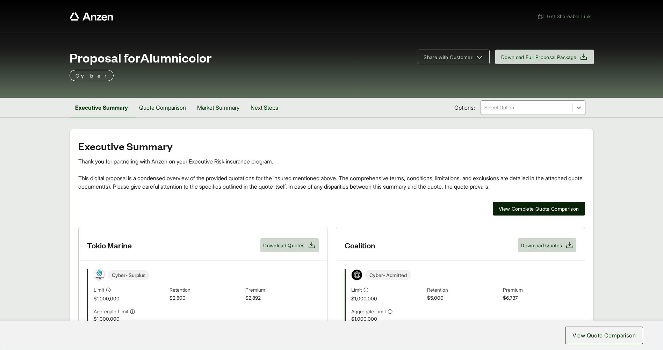 The image size is (663, 350). I want to click on img: Tokio Marine, so click(99, 275).